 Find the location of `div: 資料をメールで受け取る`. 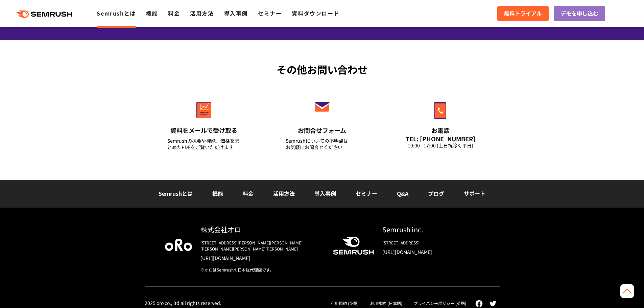

div: 資料をメールで受け取る is located at coordinates (204, 130).